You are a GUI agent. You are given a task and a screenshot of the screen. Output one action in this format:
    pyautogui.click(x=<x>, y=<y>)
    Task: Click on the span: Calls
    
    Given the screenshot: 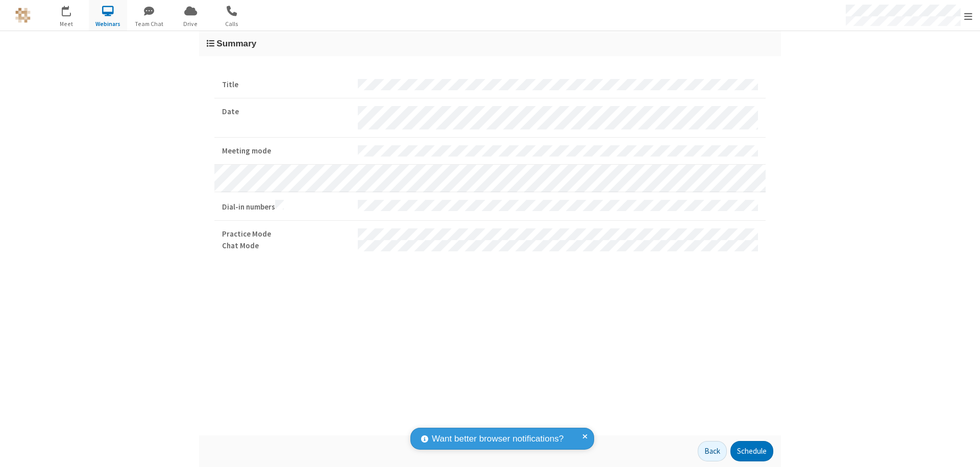 What is the action you would take?
    pyautogui.click(x=232, y=24)
    